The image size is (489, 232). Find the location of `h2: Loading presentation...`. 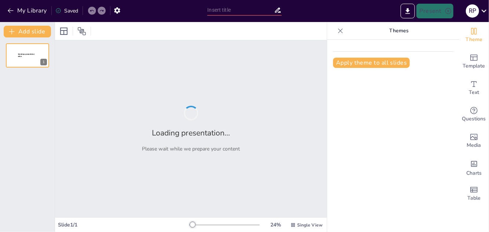

h2: Loading presentation... is located at coordinates (191, 133).